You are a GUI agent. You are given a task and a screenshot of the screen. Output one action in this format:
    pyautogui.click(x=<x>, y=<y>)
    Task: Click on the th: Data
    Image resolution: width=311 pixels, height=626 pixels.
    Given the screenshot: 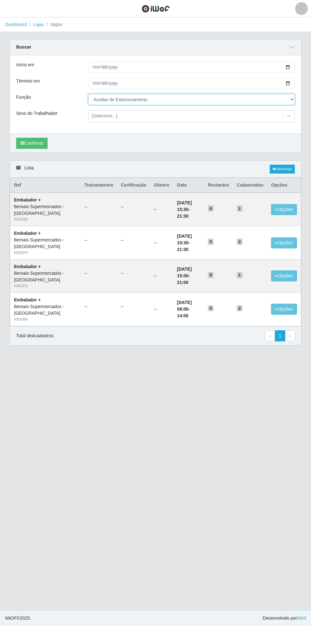 What is the action you would take?
    pyautogui.click(x=188, y=185)
    